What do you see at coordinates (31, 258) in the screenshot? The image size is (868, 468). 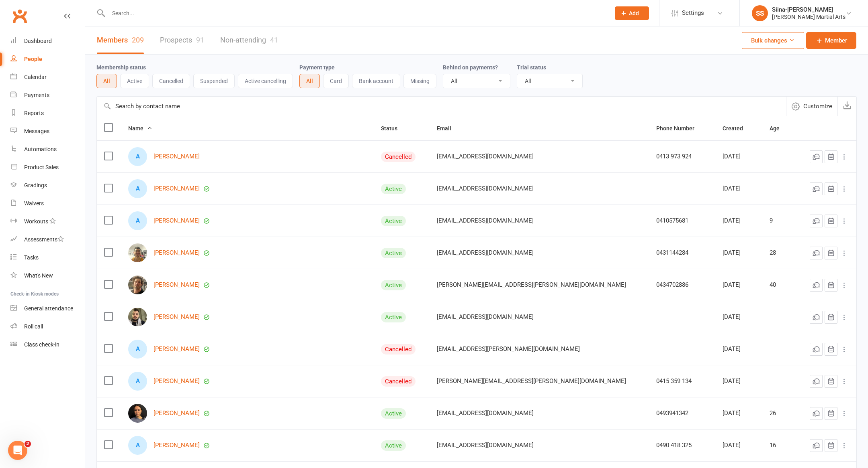 I see `div: Tasks` at bounding box center [31, 258].